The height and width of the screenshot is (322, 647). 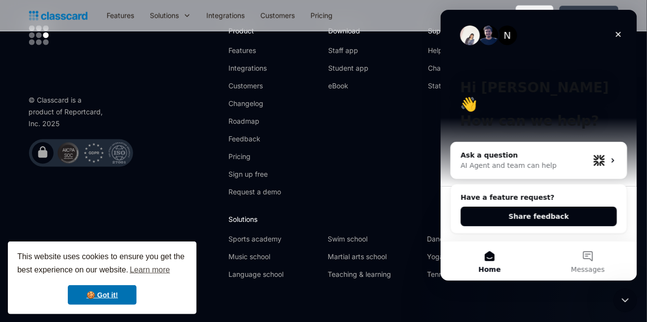 What do you see at coordinates (102, 264) in the screenshot?
I see `span: This website uses cookies to ensure you get the best experience on our website.` at bounding box center [102, 264].